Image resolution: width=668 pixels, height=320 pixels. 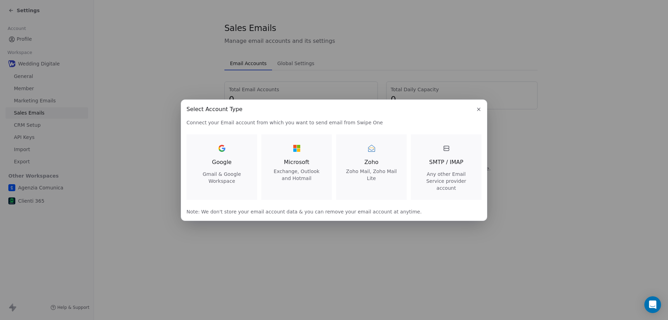 What do you see at coordinates (222, 177) in the screenshot?
I see `span: Gmail & Google Workspace` at bounding box center [222, 177].